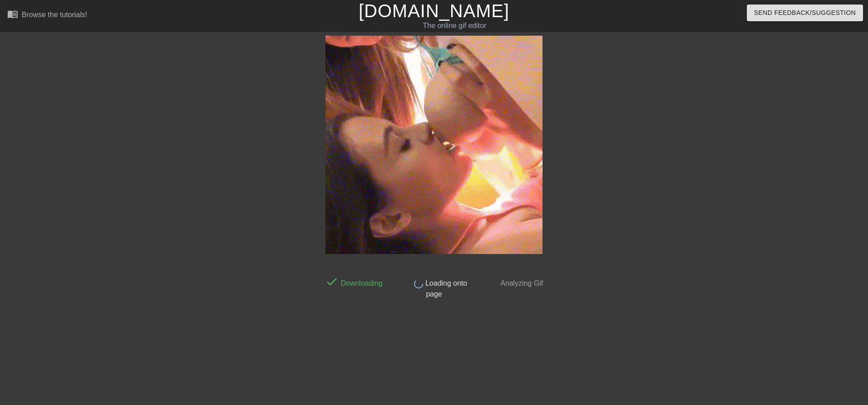  What do you see at coordinates (13, 14) in the screenshot?
I see `span: menu_book` at bounding box center [13, 14].